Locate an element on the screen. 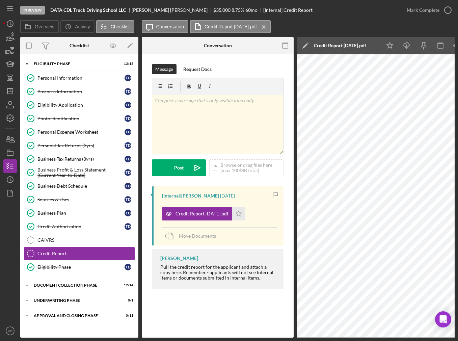 Image resolution: width=458 pixels, height=341 pixels. div: Request Docs is located at coordinates (197, 69).